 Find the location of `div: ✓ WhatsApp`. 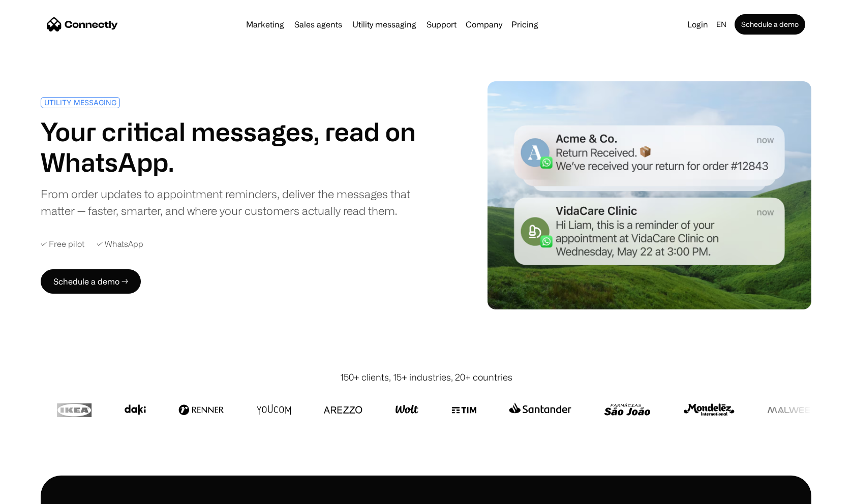

div: ✓ WhatsApp is located at coordinates (120, 244).